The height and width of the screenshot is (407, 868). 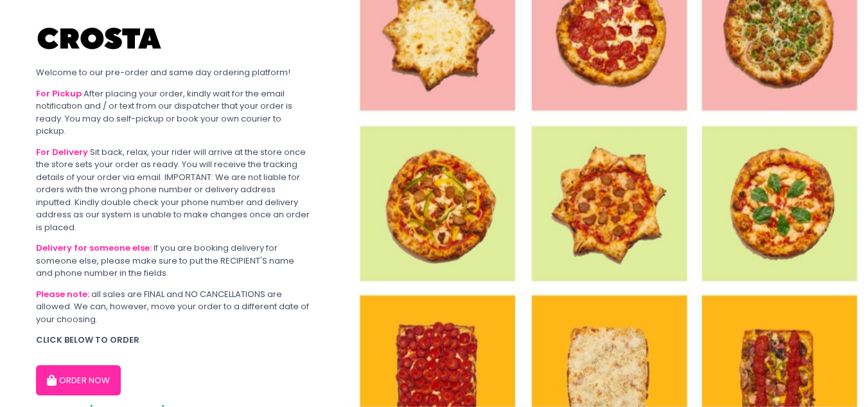 What do you see at coordinates (78, 380) in the screenshot?
I see `button: ORDER NOW` at bounding box center [78, 380].